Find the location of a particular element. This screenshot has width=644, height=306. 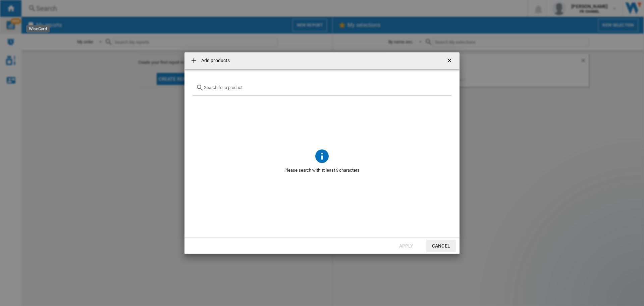

button: getI18NText('BUTTONS.CLOSE_DIALOG') is located at coordinates (450, 60).